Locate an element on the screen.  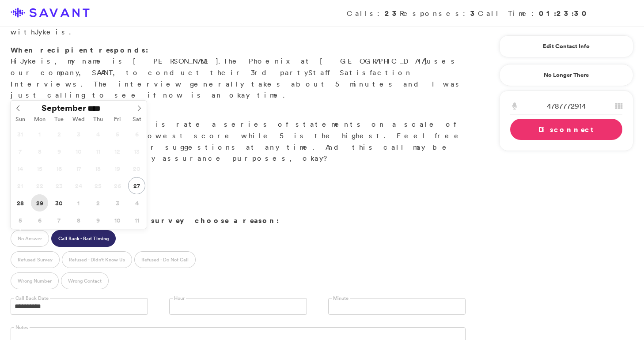
a: No Longer There is located at coordinates (567, 75).